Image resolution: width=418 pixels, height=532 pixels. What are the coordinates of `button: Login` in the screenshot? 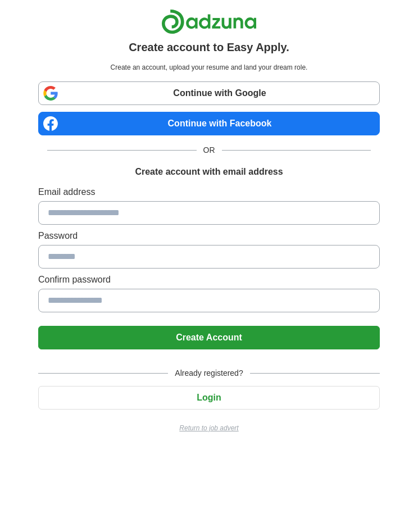 It's located at (209, 398).